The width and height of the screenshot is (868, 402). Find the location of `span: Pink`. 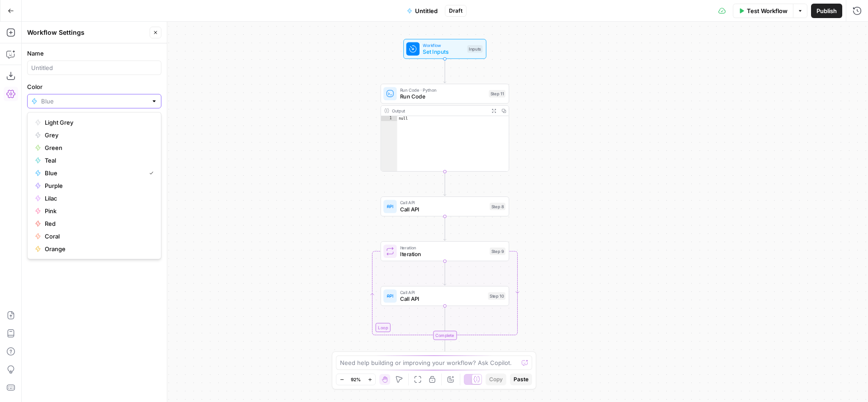

span: Pink is located at coordinates (97, 211).